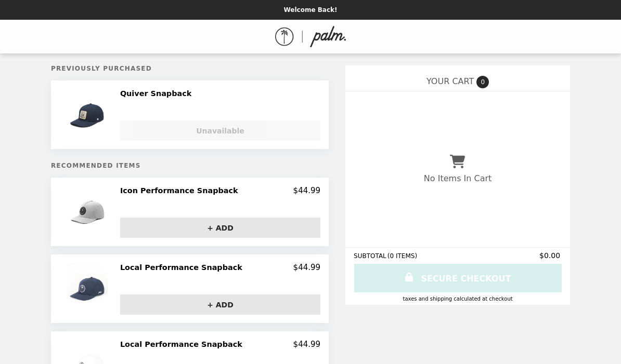  Describe the element at coordinates (370, 256) in the screenshot. I see `span: SUBTOTAL` at that location.